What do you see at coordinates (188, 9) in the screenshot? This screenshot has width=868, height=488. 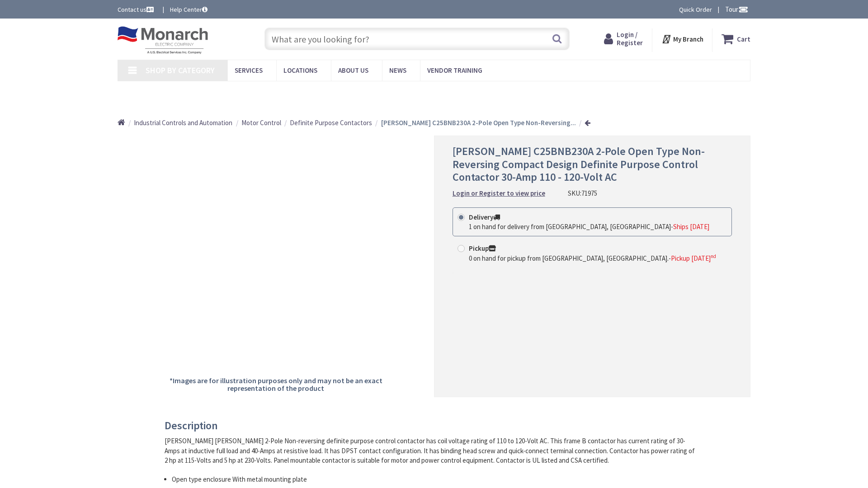 I see `a: Help Center` at bounding box center [188, 9].